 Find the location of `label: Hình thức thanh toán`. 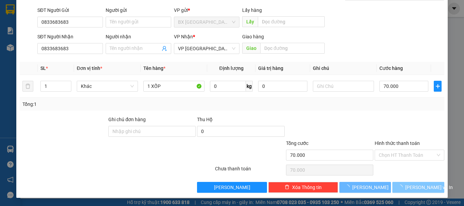

label: Hình thức thanh toán is located at coordinates (397, 143).